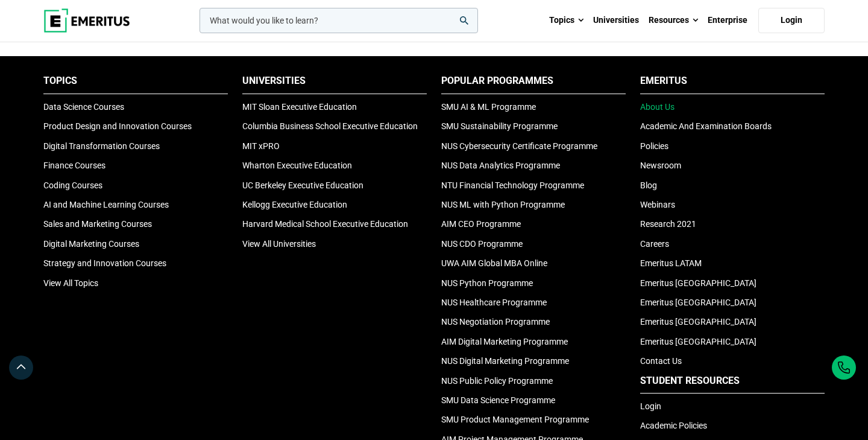 This screenshot has width=868, height=440. I want to click on a: View All Topics, so click(71, 283).